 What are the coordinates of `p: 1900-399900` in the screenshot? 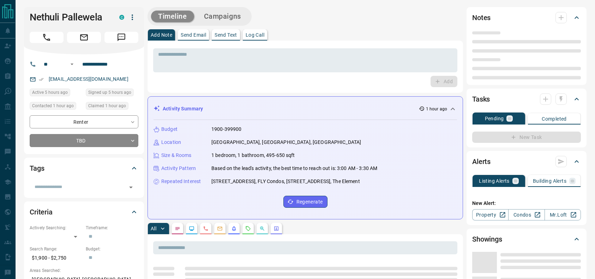 It's located at (226, 129).